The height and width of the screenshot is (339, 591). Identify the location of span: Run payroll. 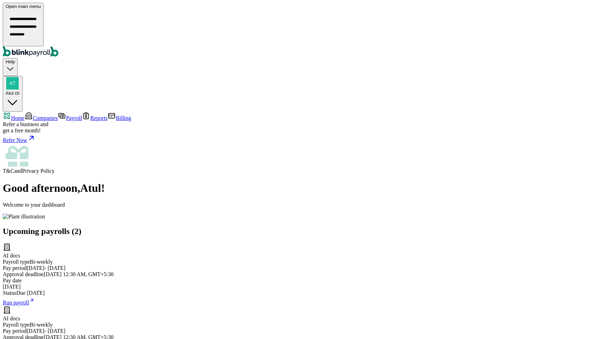
(16, 302).